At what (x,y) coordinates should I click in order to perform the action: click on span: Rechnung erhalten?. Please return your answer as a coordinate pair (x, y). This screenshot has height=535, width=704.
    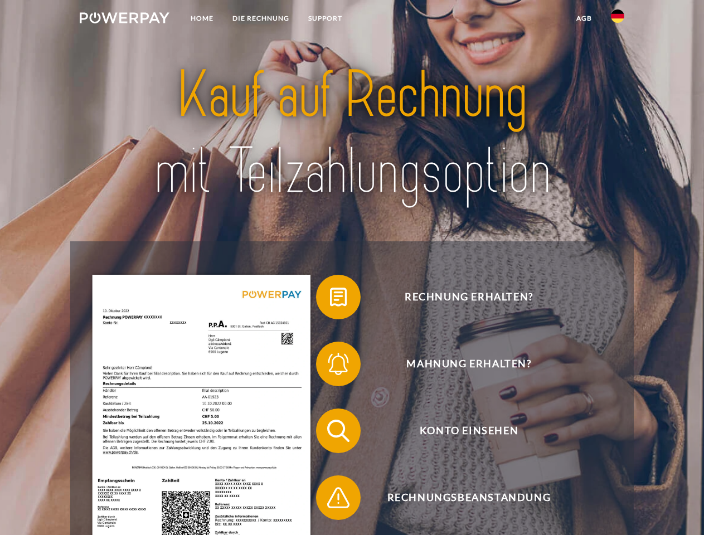
    Looking at the image, I should click on (469, 297).